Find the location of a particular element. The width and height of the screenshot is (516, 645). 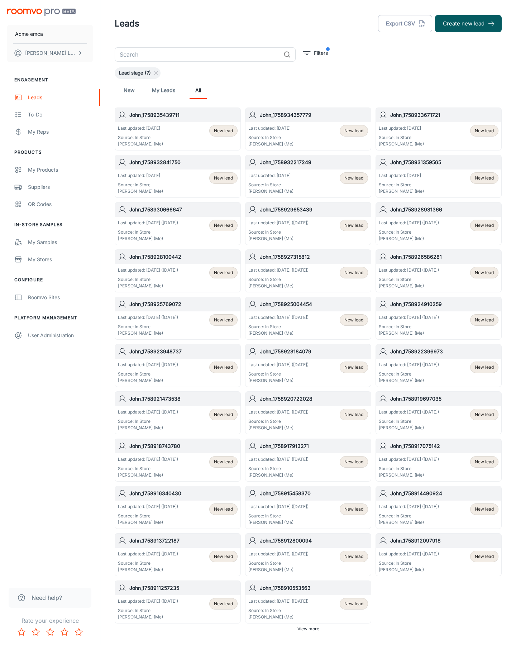

h6: John_1758912800094 is located at coordinates (314, 541).